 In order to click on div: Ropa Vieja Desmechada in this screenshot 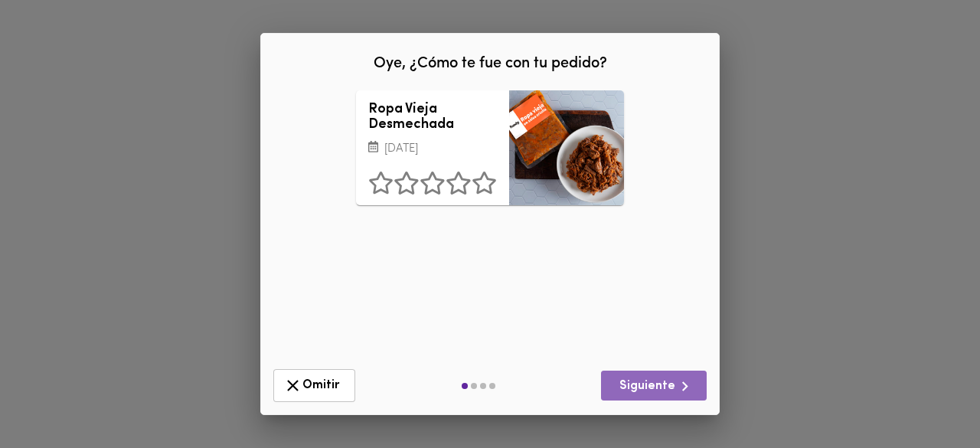, I will do `click(567, 148)`.